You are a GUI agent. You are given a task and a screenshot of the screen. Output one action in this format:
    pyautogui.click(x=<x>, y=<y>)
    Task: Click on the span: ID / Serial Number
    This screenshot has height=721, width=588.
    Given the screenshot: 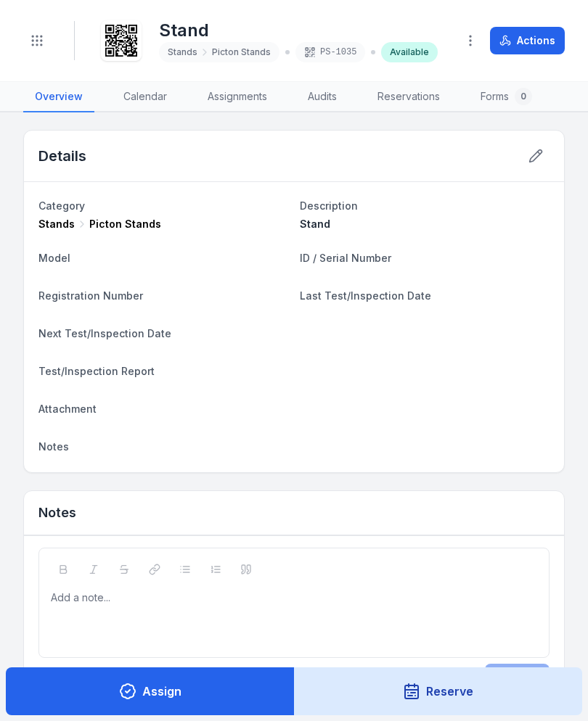 What is the action you would take?
    pyautogui.click(x=345, y=257)
    